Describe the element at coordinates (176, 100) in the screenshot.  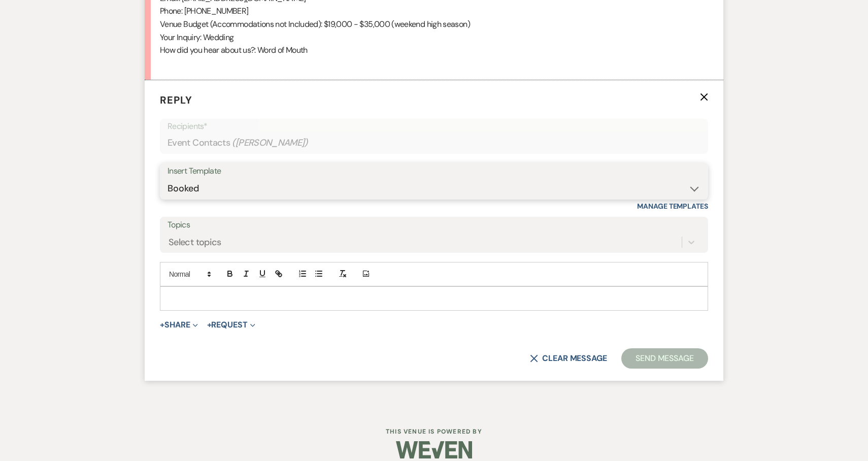
I see `span: Reply` at that location.